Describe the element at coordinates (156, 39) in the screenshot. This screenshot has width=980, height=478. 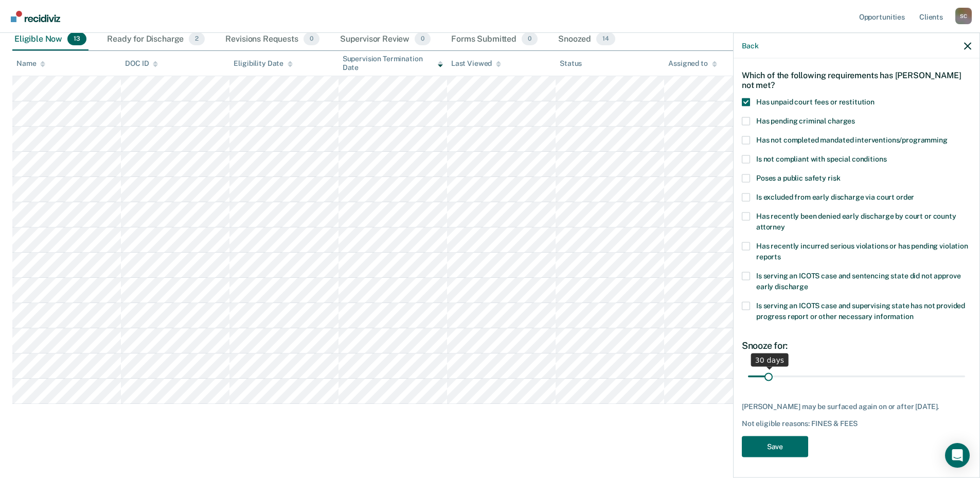
I see `div: Ready for Discharge` at that location.